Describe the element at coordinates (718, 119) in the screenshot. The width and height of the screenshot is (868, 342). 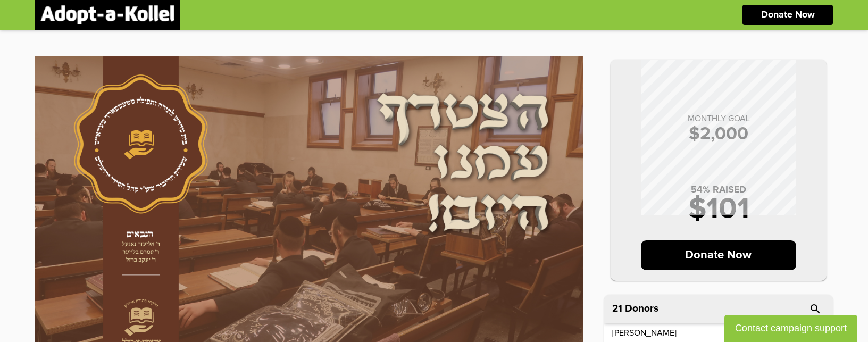
I see `p: MONTHLY GOAL` at that location.